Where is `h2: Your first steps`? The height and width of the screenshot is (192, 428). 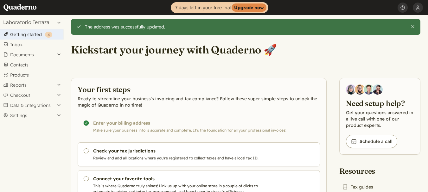
h2: Your first steps is located at coordinates (198, 89).